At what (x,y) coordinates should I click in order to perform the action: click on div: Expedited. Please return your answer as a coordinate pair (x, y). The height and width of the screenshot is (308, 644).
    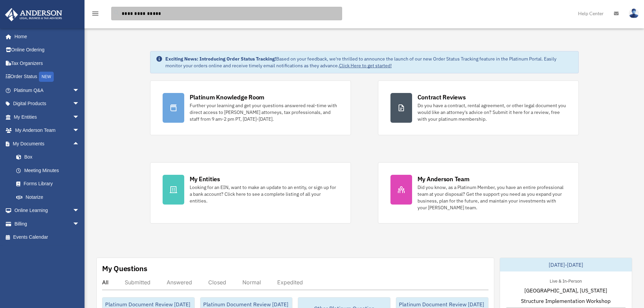
    Looking at the image, I should click on (290, 282).